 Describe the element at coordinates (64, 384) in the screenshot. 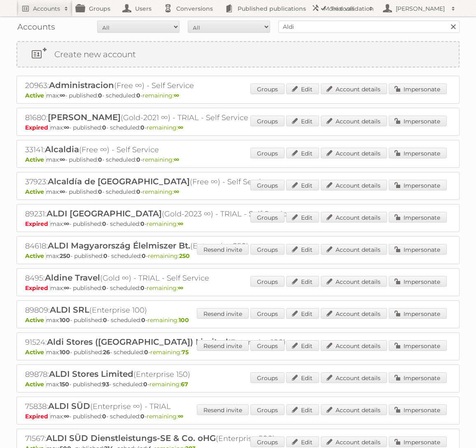

I see `strong: 150` at that location.